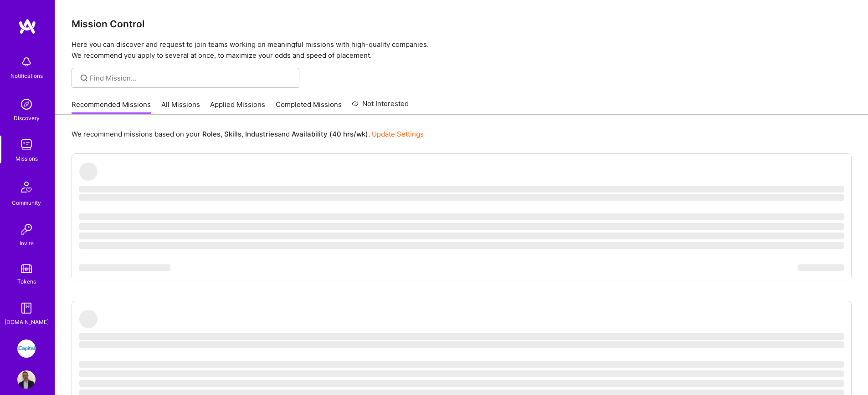 Image resolution: width=868 pixels, height=395 pixels. Describe the element at coordinates (26, 187) in the screenshot. I see `img: Community` at that location.